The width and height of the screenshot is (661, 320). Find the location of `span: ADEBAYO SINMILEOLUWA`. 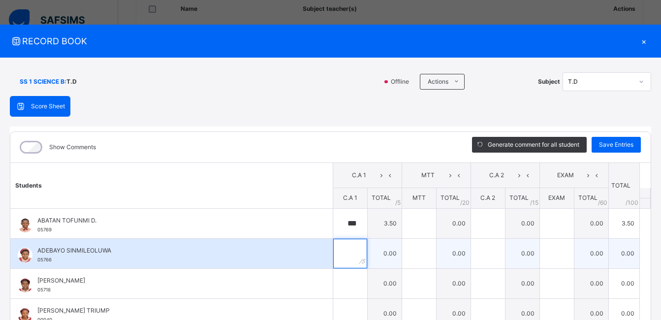

span: ADEBAYO SINMILEOLUWA is located at coordinates (174, 251).